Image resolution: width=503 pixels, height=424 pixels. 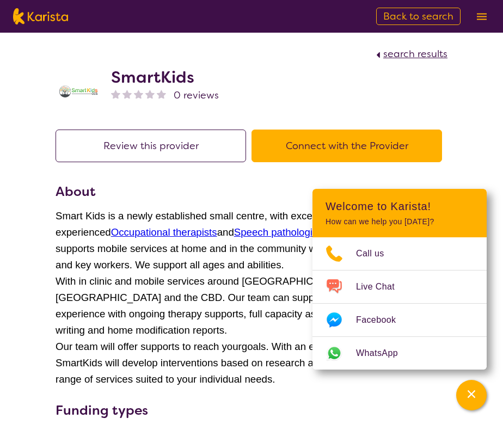 What do you see at coordinates (347, 146) in the screenshot?
I see `button: Connect with the Provider` at bounding box center [347, 146].